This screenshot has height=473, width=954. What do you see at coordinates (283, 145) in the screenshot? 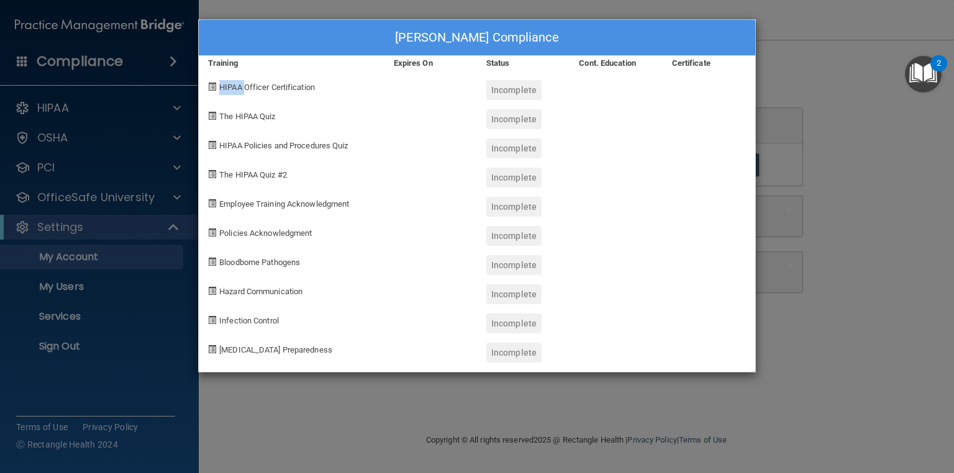
I see `span: HIPAA Policies and Procedures Quiz` at bounding box center [283, 145].